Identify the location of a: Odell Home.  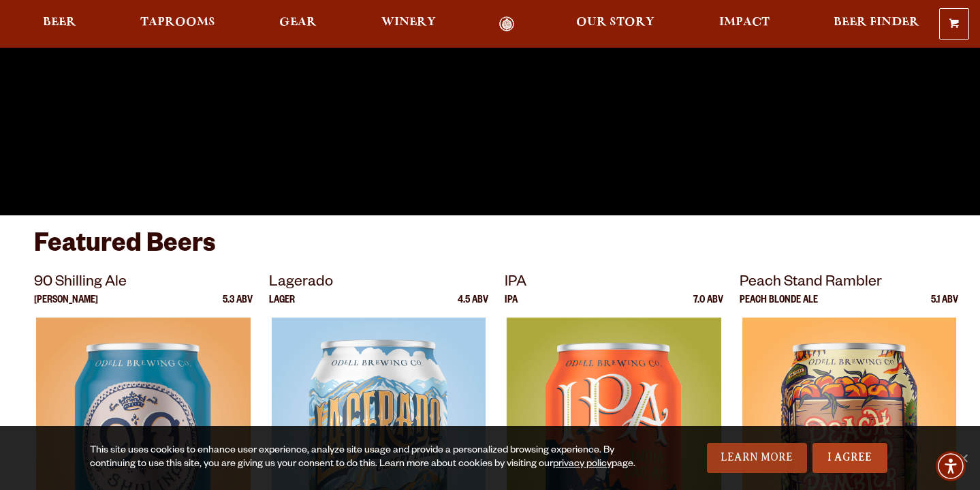
(506, 24).